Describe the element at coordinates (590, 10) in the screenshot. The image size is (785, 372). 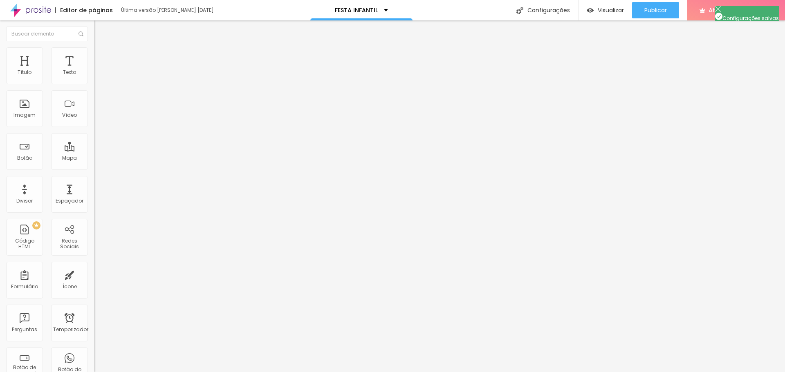
I see `img: view-1.svg` at that location.